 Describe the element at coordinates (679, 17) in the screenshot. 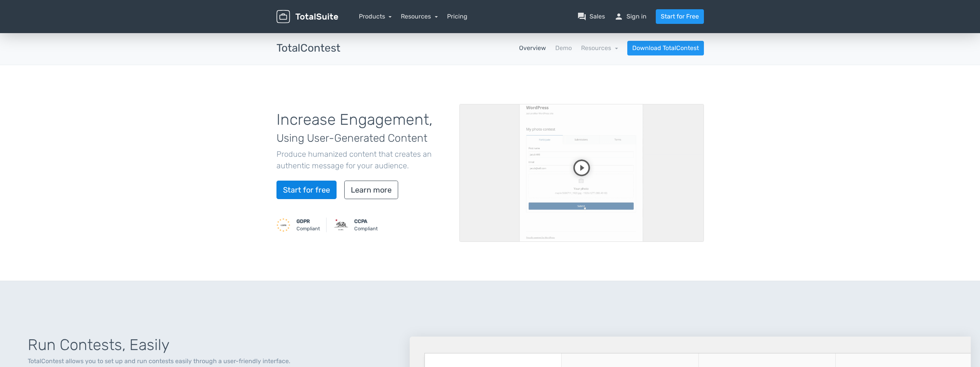

I see `a: Start for Free` at that location.